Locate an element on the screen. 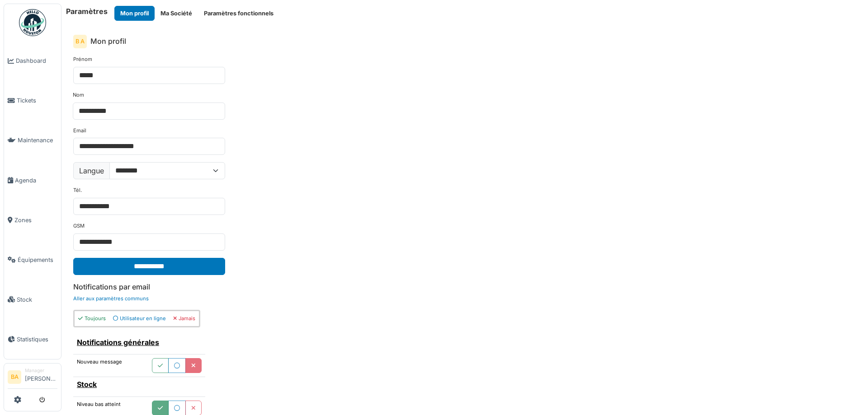  a: Agenda is located at coordinates (33, 180).